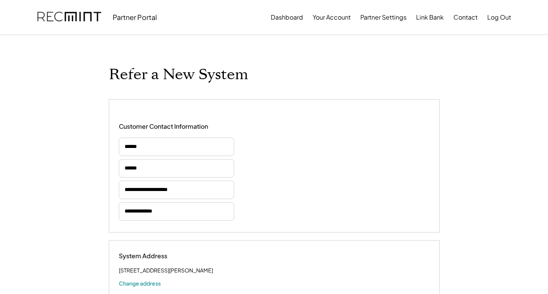 The height and width of the screenshot is (294, 548). What do you see at coordinates (332, 17) in the screenshot?
I see `button: Your Account` at bounding box center [332, 17].